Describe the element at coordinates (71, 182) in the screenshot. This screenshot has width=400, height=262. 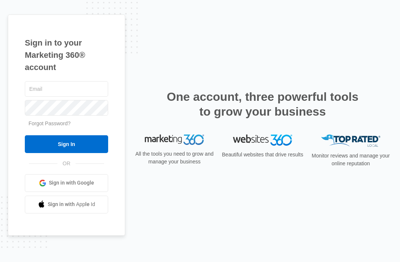
I see `span: Sign in with Google` at that location.